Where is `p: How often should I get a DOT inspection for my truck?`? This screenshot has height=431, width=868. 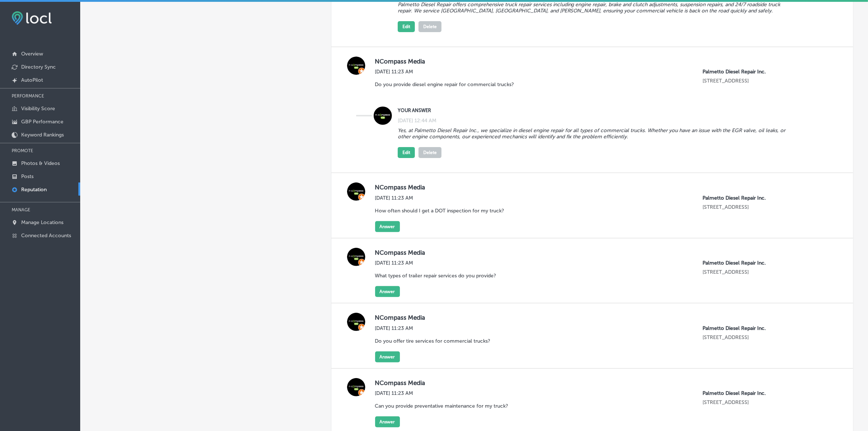 p: How often should I get a DOT inspection for my truck? is located at coordinates (440, 210).